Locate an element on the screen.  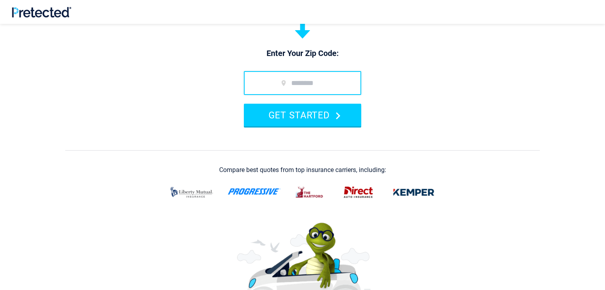
button: GET STARTED is located at coordinates (302, 115).